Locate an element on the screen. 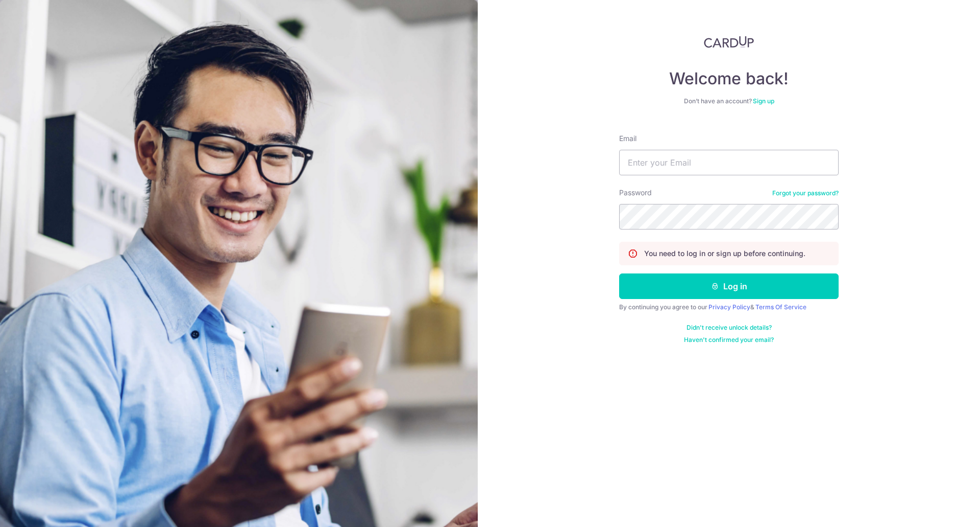 The image size is (980, 527). a: Haven't confirmed your email? is located at coordinates (729, 340).